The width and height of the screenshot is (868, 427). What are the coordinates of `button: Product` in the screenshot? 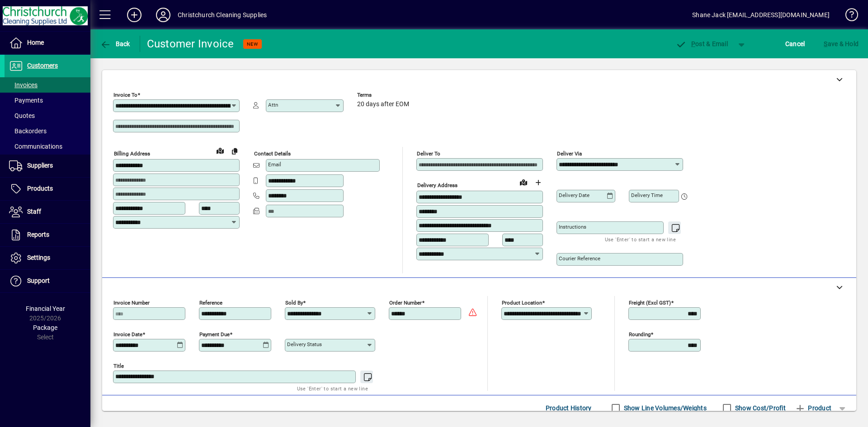 It's located at (813, 408).